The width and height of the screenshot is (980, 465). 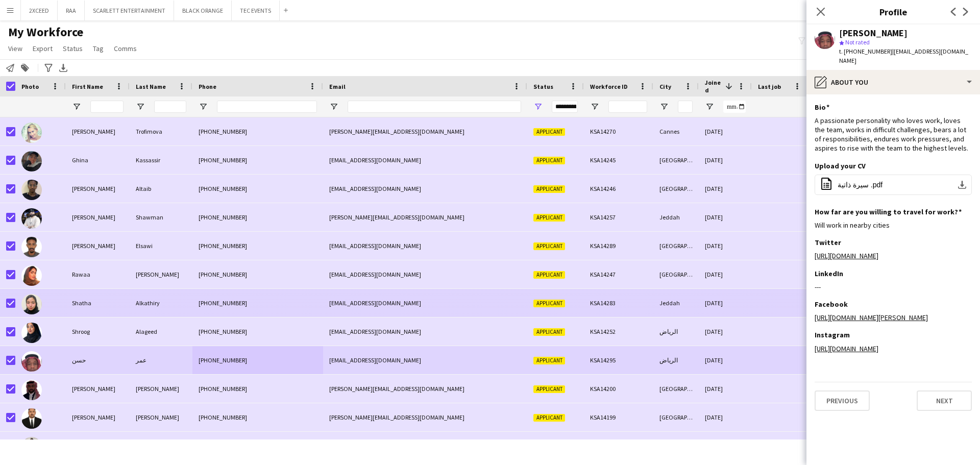 What do you see at coordinates (161, 160) in the screenshot?
I see `div: Kassassir` at bounding box center [161, 160].